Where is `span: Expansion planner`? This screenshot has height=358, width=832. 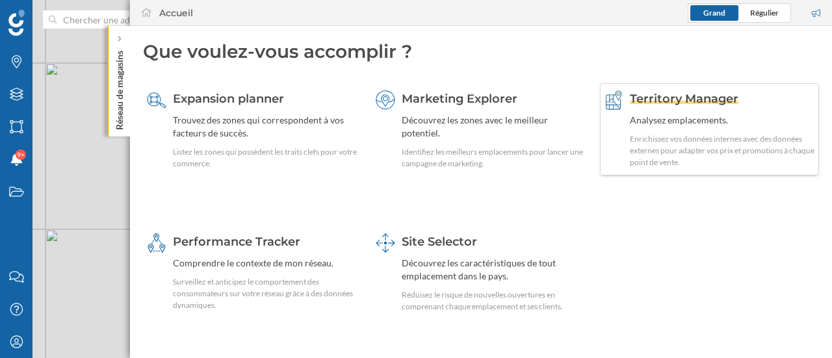 span: Expansion planner is located at coordinates (228, 99).